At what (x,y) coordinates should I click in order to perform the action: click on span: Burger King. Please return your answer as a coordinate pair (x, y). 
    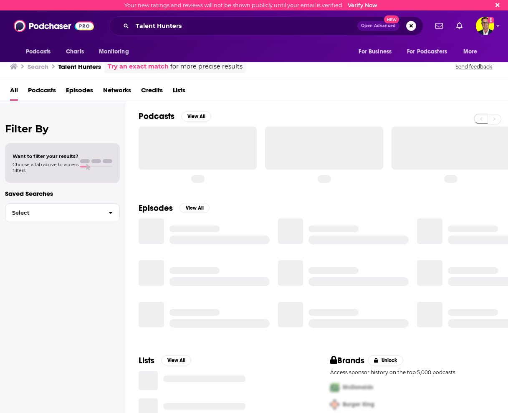
    Looking at the image, I should click on (359, 404).